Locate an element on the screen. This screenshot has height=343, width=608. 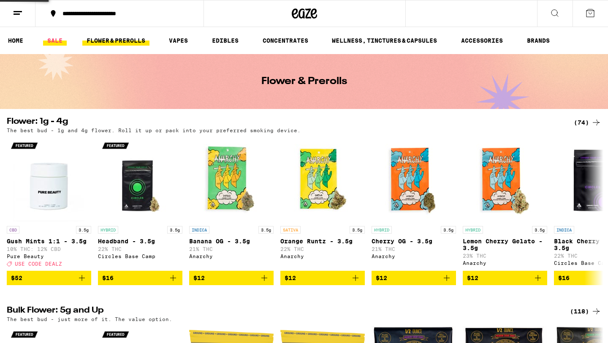
p: 23% THC is located at coordinates (505, 255).